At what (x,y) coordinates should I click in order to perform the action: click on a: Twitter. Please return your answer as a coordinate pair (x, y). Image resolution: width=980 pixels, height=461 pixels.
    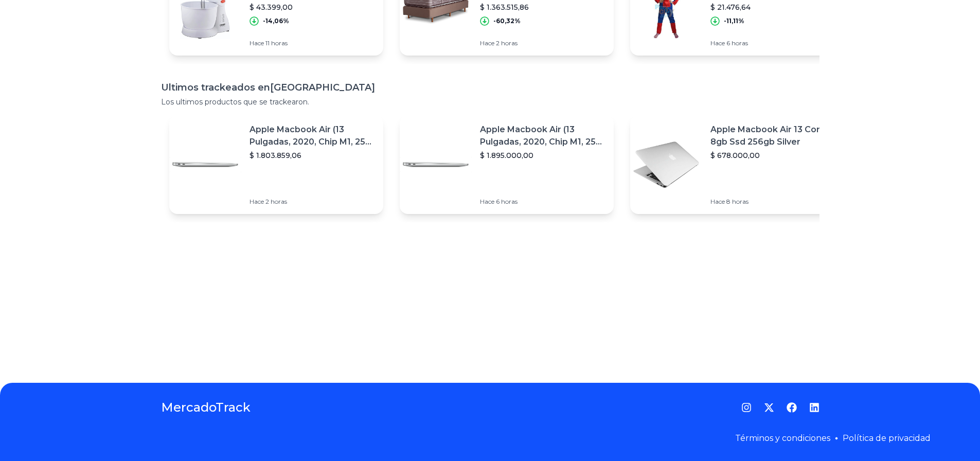
    Looking at the image, I should click on (769, 407).